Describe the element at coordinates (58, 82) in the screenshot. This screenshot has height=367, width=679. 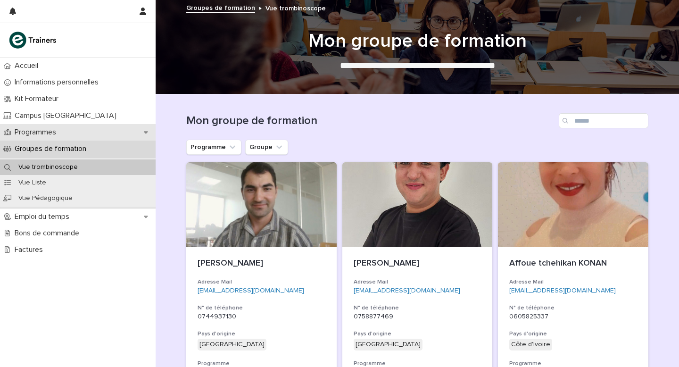
I see `p: Informations personnelles` at that location.